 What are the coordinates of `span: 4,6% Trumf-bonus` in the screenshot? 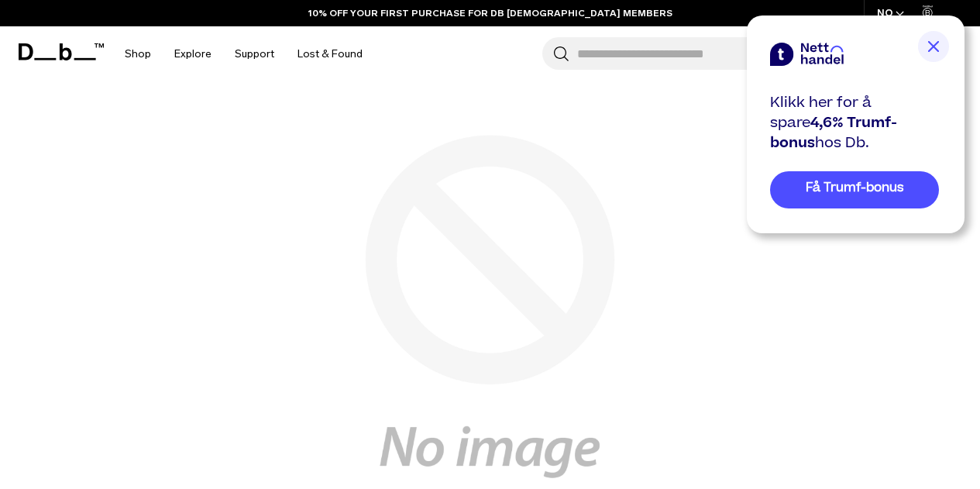 It's located at (833, 132).